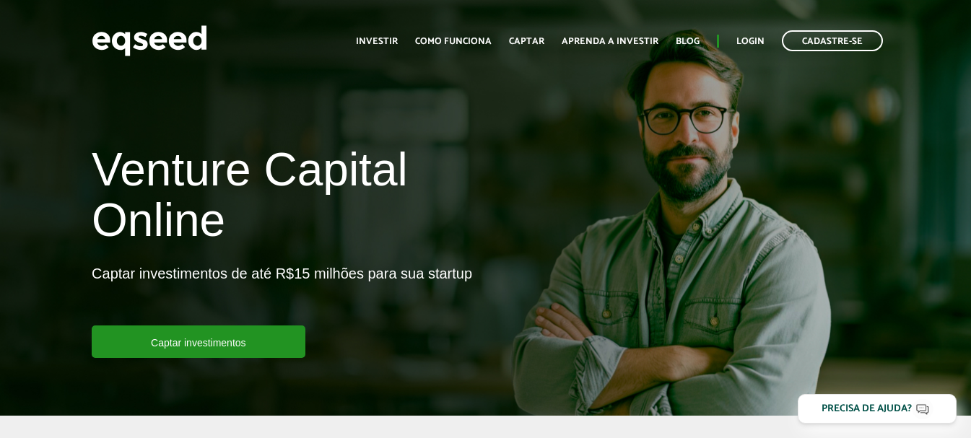 The width and height of the screenshot is (971, 438). I want to click on a: Login, so click(750, 41).